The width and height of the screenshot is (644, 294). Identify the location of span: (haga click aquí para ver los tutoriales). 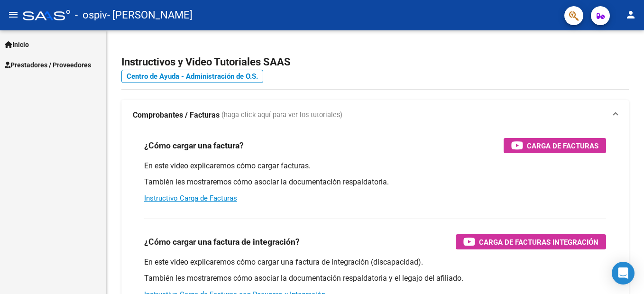
(282, 115).